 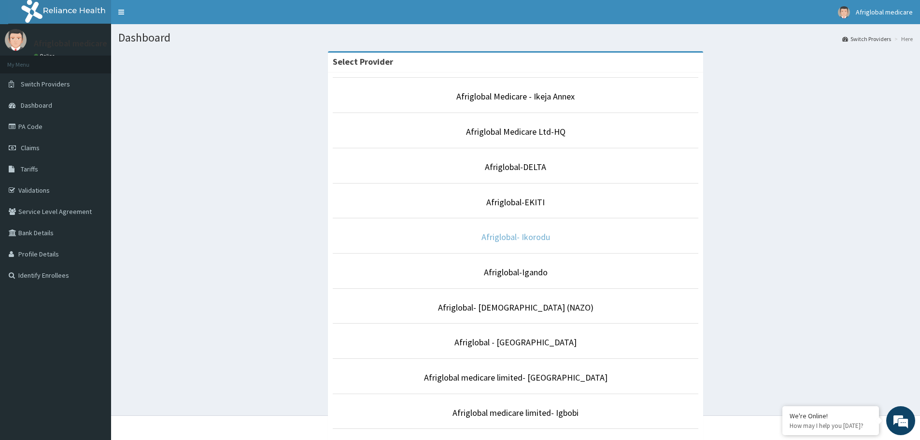 What do you see at coordinates (516, 237) in the screenshot?
I see `a: Afriglobal- Ikorodu` at bounding box center [516, 237].